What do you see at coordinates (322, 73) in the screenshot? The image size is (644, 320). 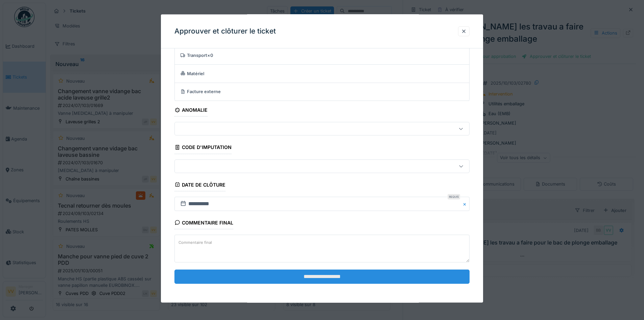 I see `summary: Matériel` at bounding box center [322, 73].